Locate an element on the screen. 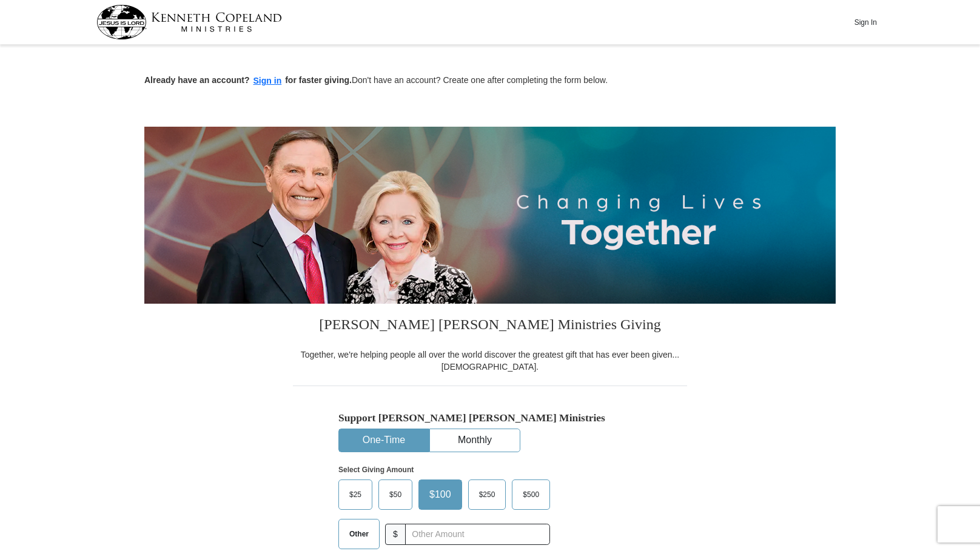  input: Other Amount is located at coordinates (477, 534).